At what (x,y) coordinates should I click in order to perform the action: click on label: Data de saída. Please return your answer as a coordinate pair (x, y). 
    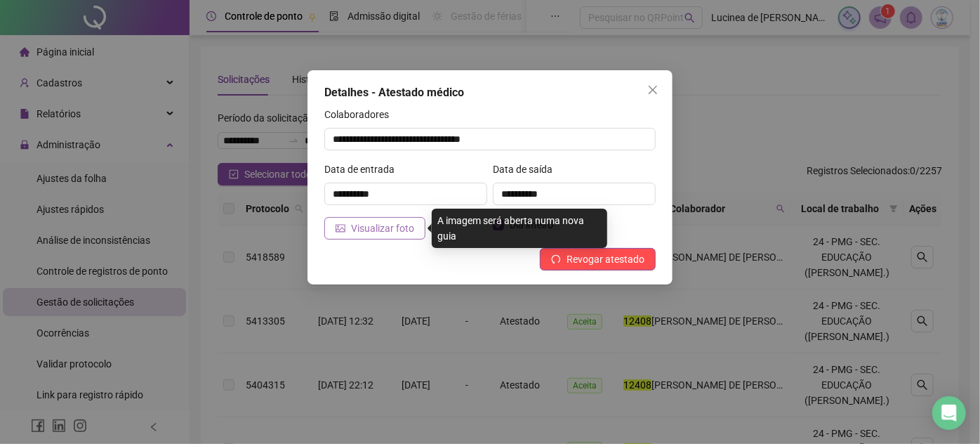
    Looking at the image, I should click on (527, 169).